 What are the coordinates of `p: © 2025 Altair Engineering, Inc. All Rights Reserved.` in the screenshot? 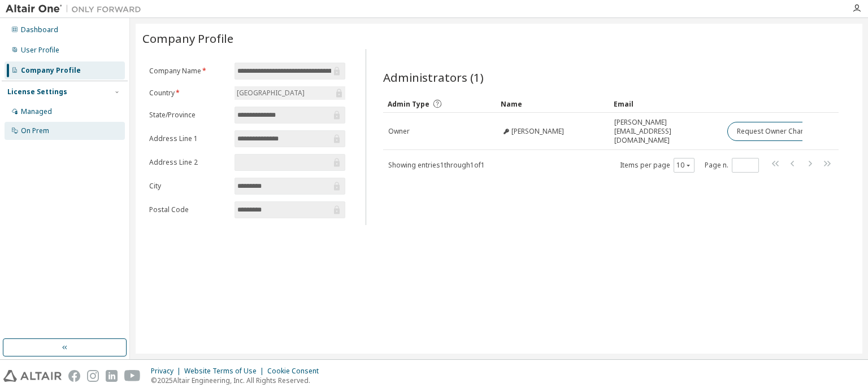 It's located at (238, 381).